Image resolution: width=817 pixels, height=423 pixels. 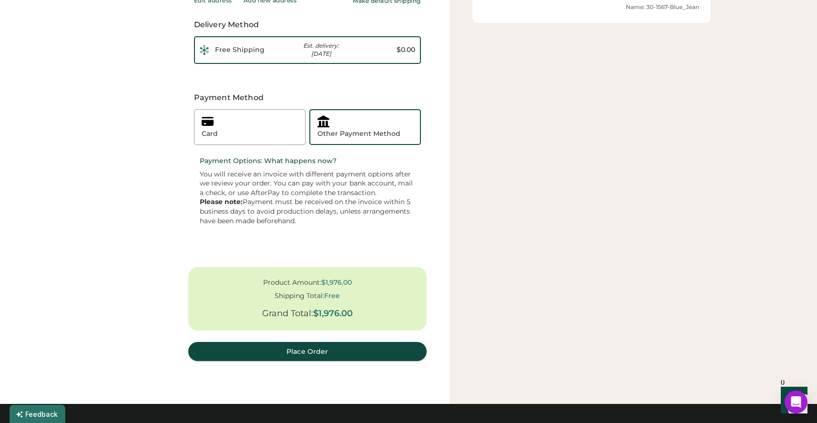 I want to click on div: Other Payment Method, so click(x=359, y=134).